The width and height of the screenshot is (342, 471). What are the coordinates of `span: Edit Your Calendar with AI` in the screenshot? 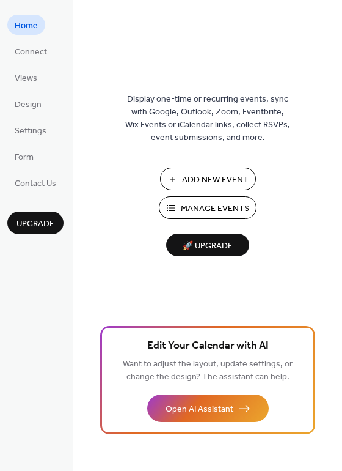 It's located at (208, 346).